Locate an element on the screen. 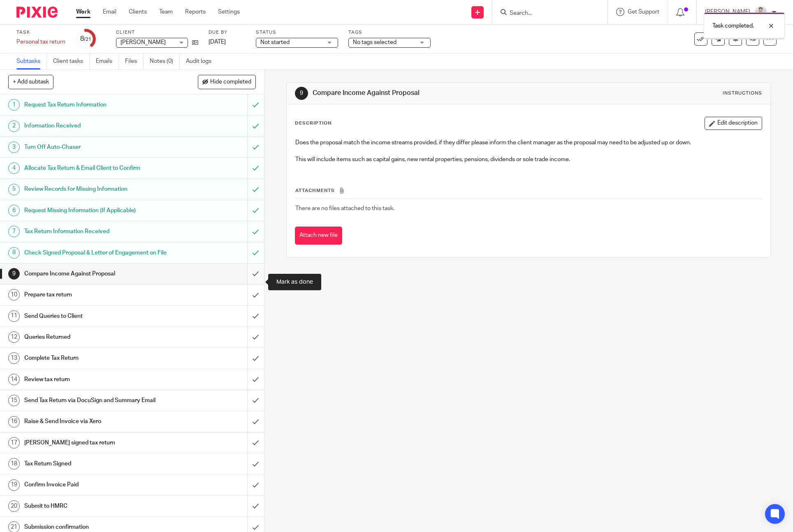 The image size is (793, 532). span: There are no files attached to this task. is located at coordinates (344, 208).